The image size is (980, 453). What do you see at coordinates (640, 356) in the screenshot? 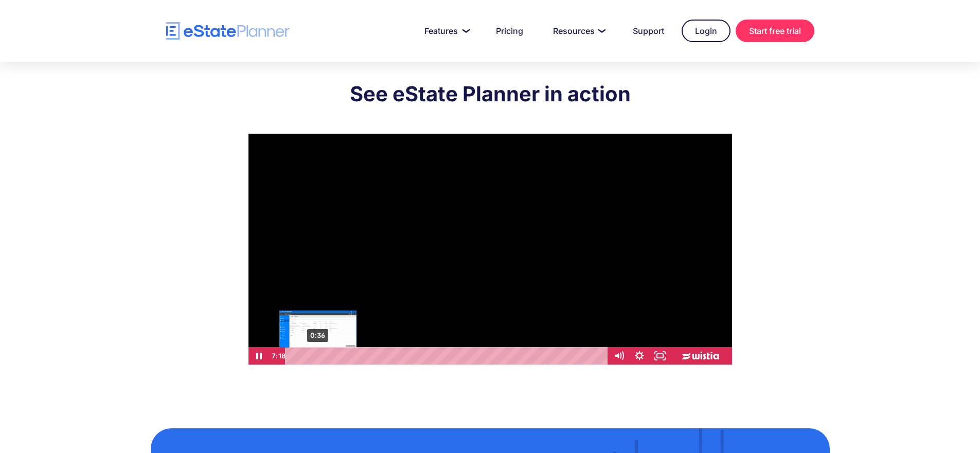
I see `button: Show settings menu` at bounding box center [640, 356].